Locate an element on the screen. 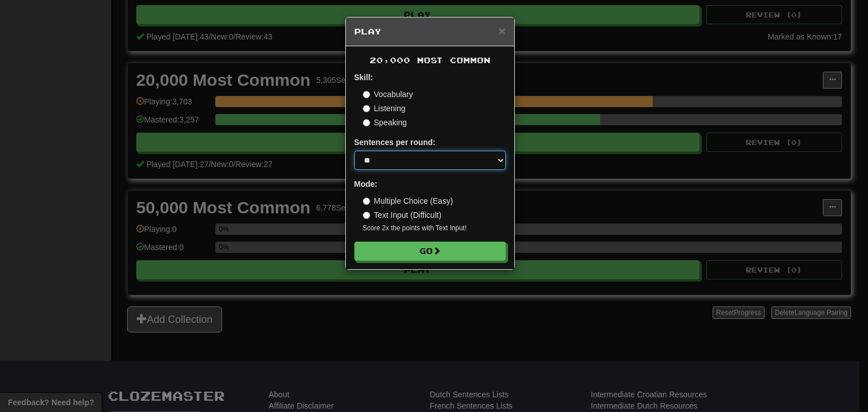 The width and height of the screenshot is (868, 412). label: Speaking is located at coordinates (385, 123).